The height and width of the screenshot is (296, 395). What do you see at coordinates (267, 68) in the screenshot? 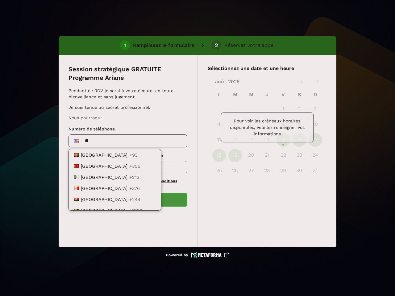
I see `p: Sélectionnez une date et une heure` at bounding box center [267, 68].